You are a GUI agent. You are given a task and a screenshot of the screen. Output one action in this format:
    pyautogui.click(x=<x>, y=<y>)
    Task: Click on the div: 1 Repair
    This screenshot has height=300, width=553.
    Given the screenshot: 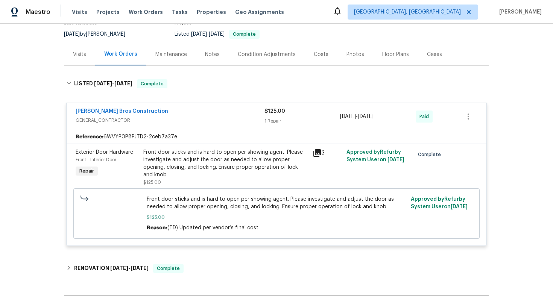 What is the action you would take?
    pyautogui.click(x=302, y=121)
    